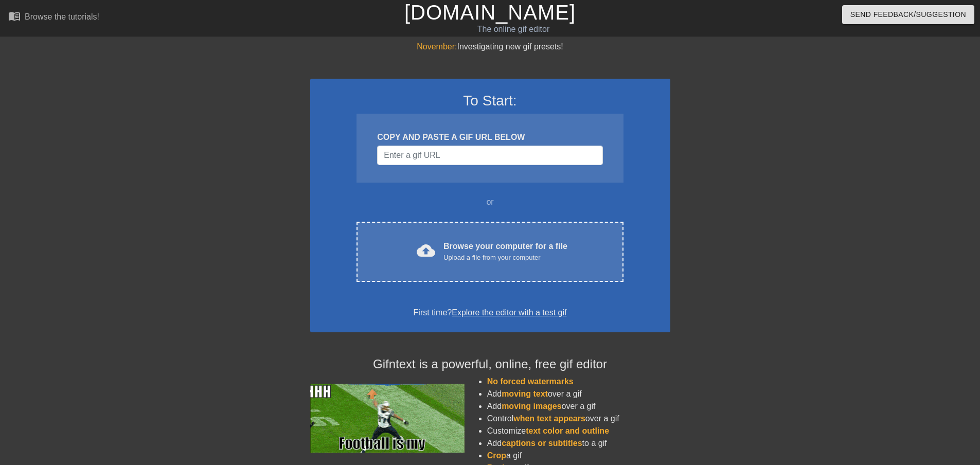  What do you see at coordinates (506, 252) in the screenshot?
I see `div: Browse your computer for a file` at bounding box center [506, 252].